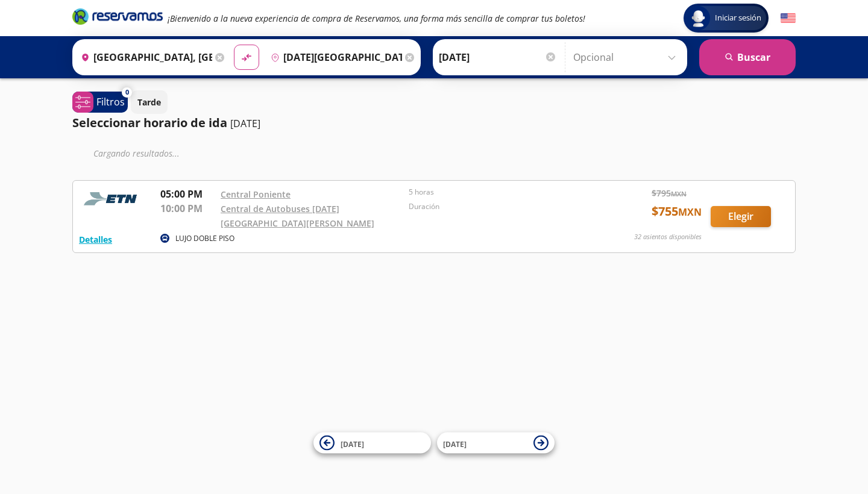 The width and height of the screenshot is (868, 494). Describe the element at coordinates (149, 102) in the screenshot. I see `p: Tarde` at that location.